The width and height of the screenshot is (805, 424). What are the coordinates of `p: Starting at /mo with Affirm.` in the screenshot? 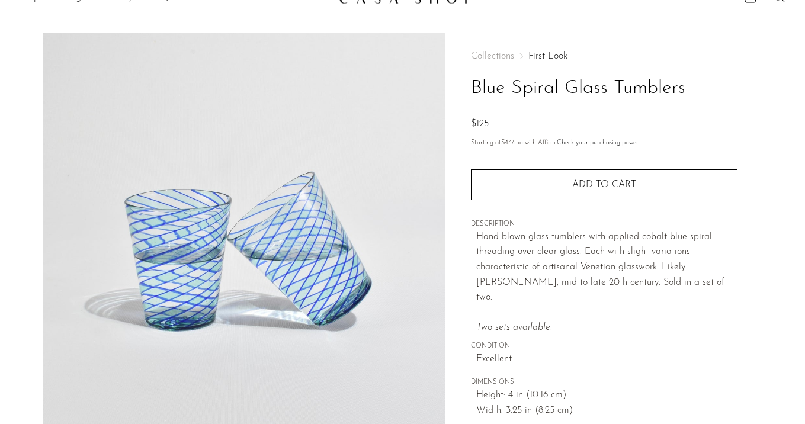 It's located at (604, 143).